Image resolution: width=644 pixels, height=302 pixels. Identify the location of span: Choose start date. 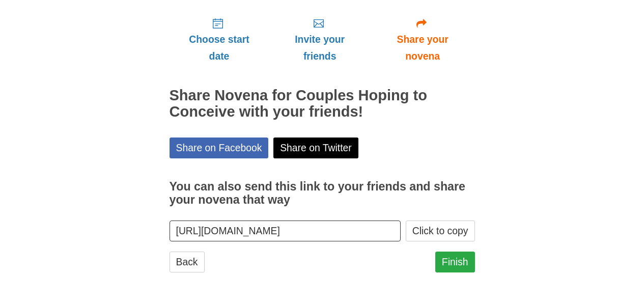
(220, 48).